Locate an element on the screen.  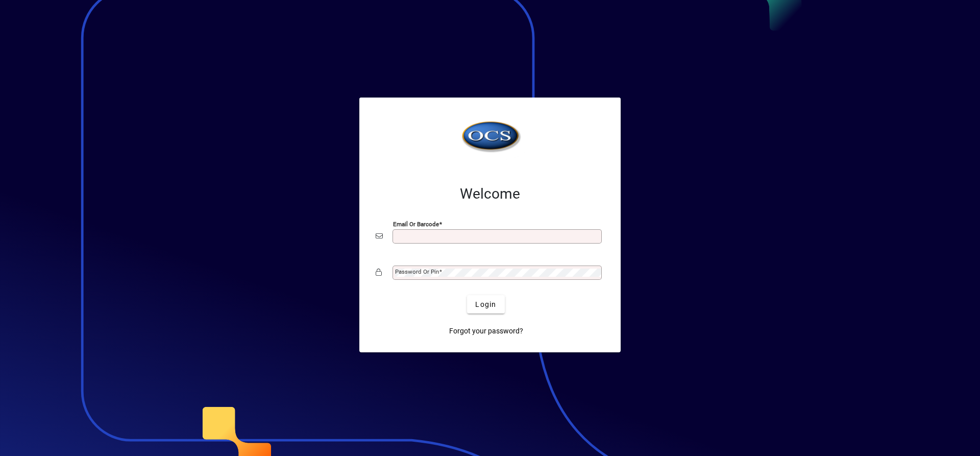
mat-label: Password or Pin is located at coordinates (417, 272).